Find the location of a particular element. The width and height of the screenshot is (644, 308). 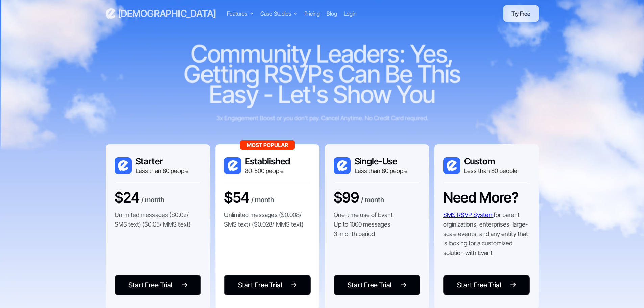

h3: Single-Use is located at coordinates (381, 161).